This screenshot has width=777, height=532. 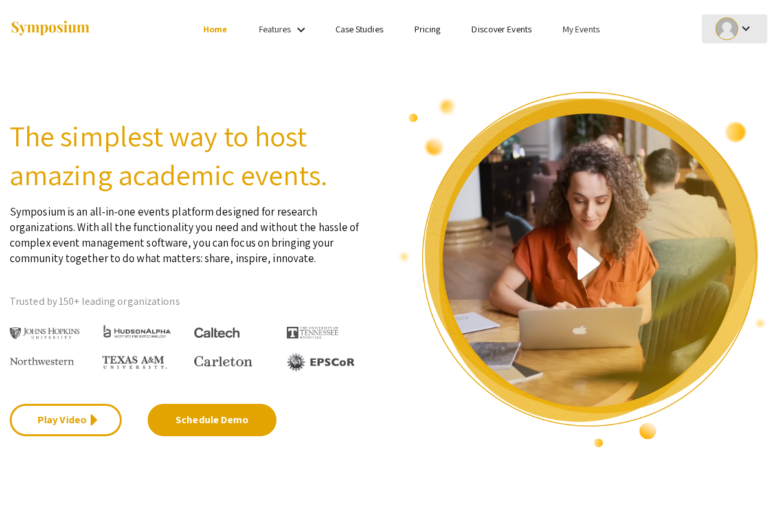 What do you see at coordinates (745, 29) in the screenshot?
I see `mat-icon: Expand account dropdown` at bounding box center [745, 29].